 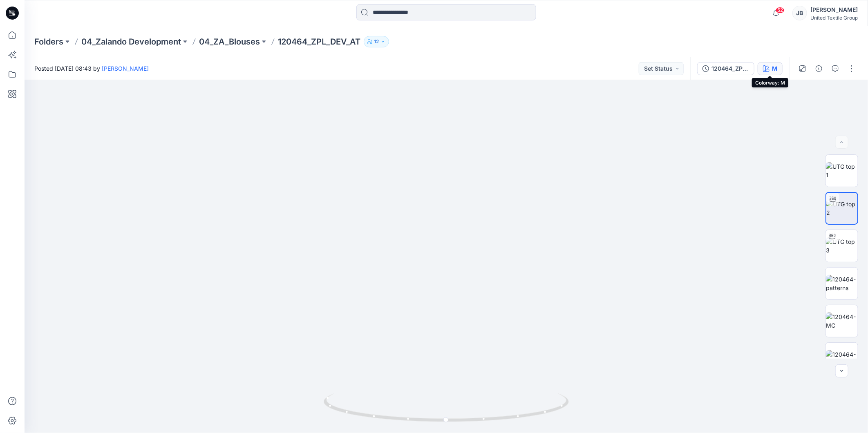 What do you see at coordinates (229, 42) in the screenshot?
I see `p: 04_ZA_Blouses` at bounding box center [229, 42].